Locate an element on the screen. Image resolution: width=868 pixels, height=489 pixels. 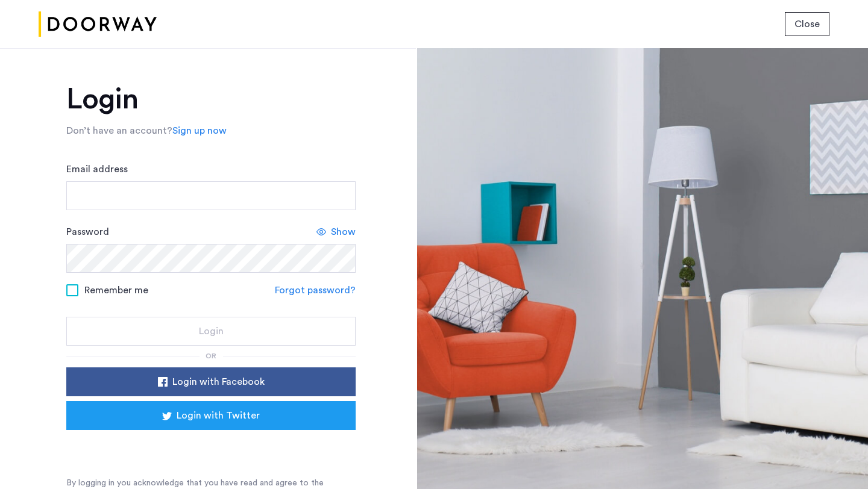
span: or is located at coordinates (211, 356).